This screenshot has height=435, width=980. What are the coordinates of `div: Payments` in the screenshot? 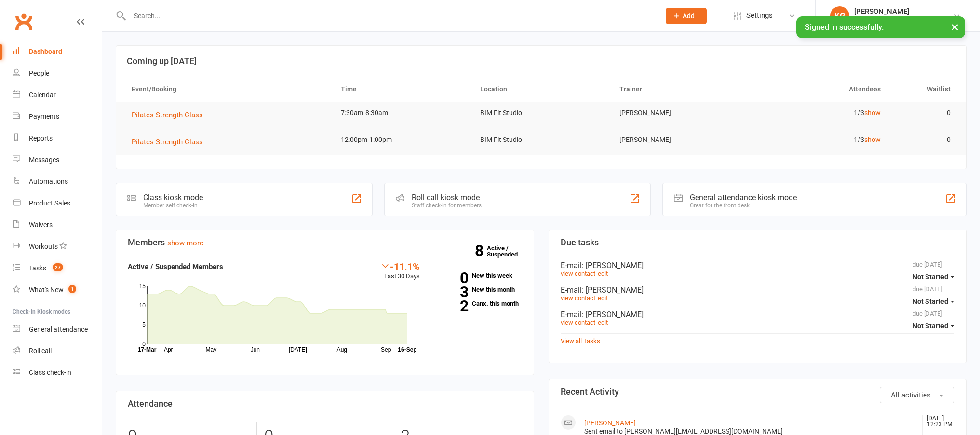 It's located at (44, 117).